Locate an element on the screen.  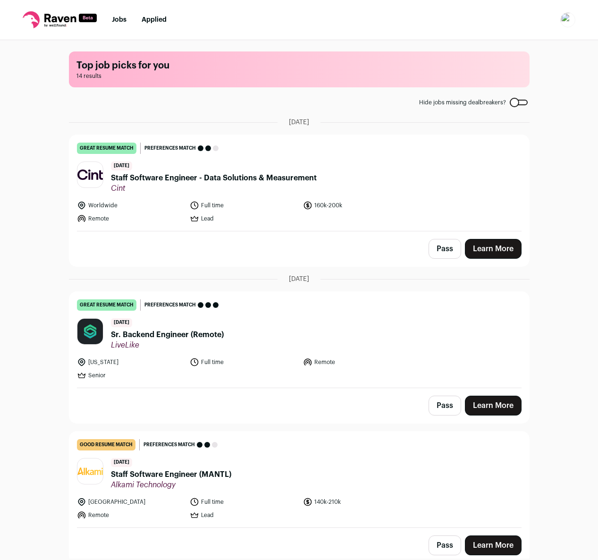
li: 160k-200k is located at coordinates (357, 205).